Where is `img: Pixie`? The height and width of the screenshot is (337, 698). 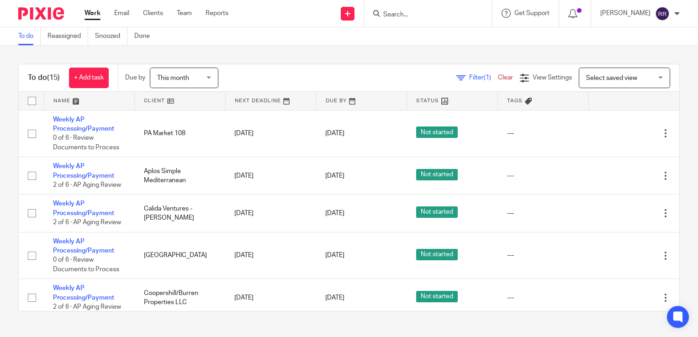 img: Pixie is located at coordinates (41, 13).